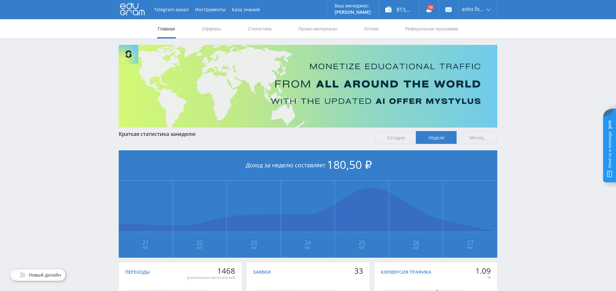 The width and height of the screenshot is (616, 291). I want to click on span: Месяц, so click(477, 138).